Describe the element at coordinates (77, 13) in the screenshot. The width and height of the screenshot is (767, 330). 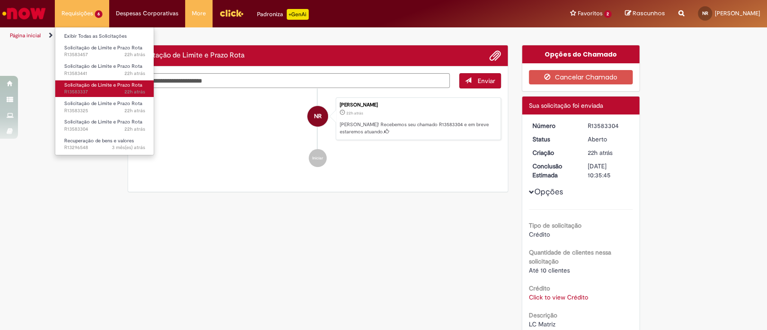
I see `span: Requisições` at that location.